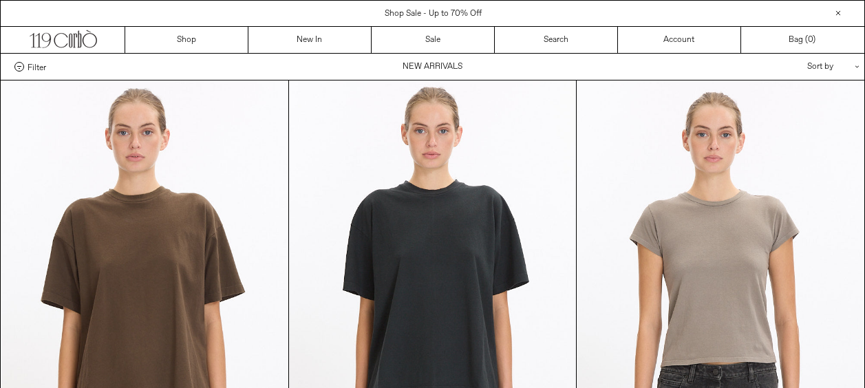 This screenshot has width=865, height=388. Describe the element at coordinates (802, 40) in the screenshot. I see `a: Bag ()` at that location.